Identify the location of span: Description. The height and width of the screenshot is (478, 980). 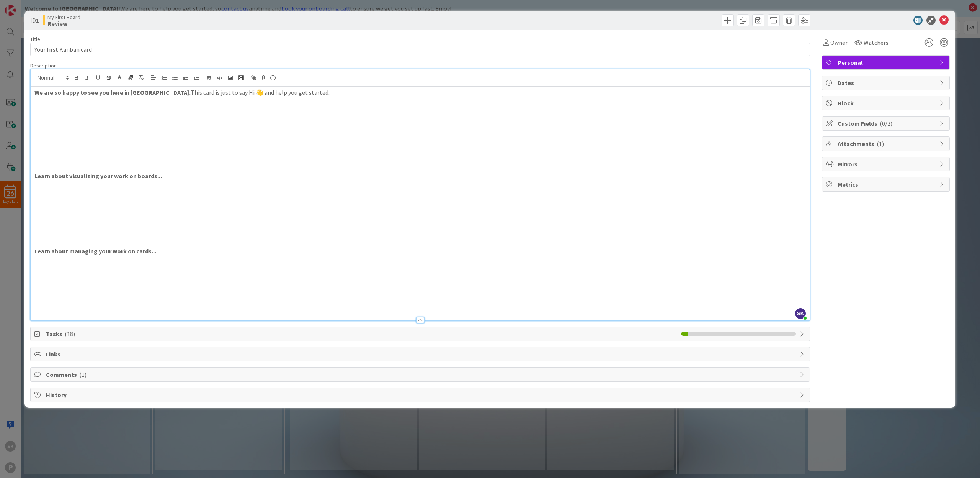
(43, 65).